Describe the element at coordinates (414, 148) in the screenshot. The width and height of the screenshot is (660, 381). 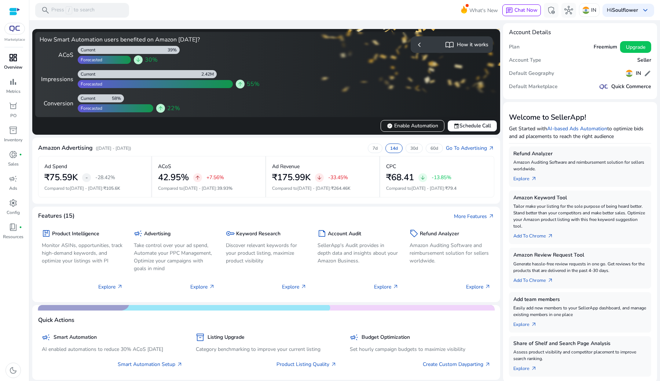
I see `p: 30d` at that location.